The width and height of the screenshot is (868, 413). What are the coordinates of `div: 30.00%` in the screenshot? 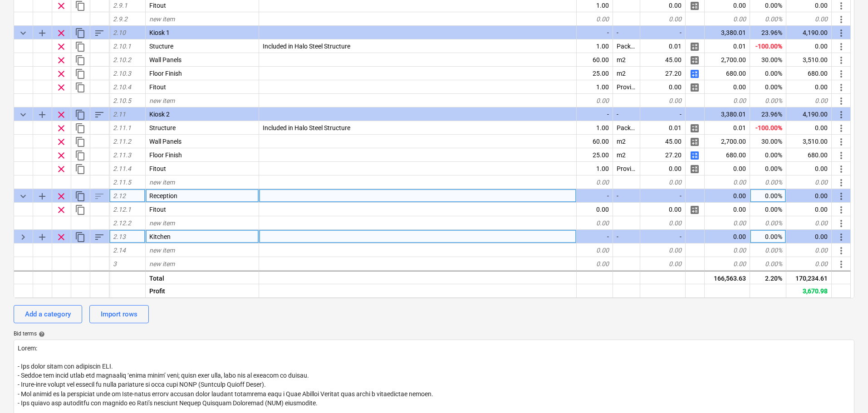 It's located at (768, 60).